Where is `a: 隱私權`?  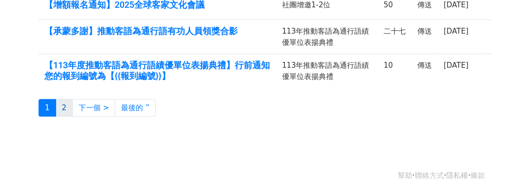
a: 隱私權 is located at coordinates (457, 176).